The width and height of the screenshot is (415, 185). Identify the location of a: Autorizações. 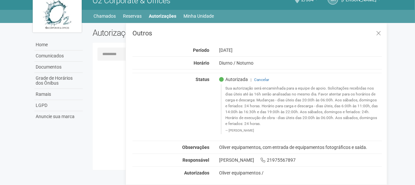
(163, 16).